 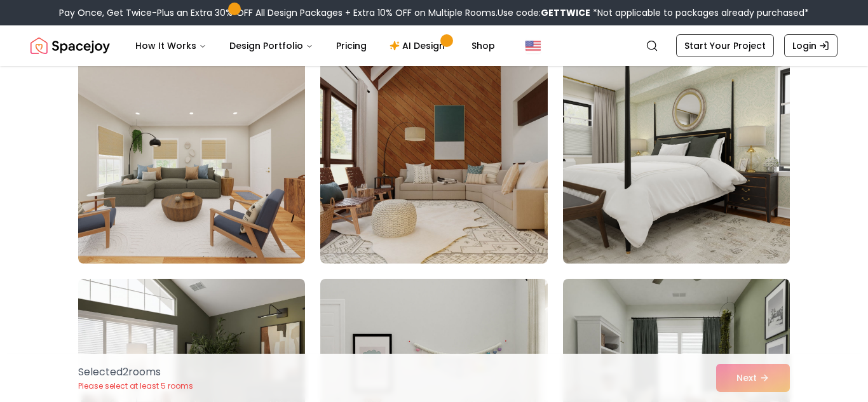 What do you see at coordinates (483, 46) in the screenshot?
I see `a: Shop` at bounding box center [483, 46].